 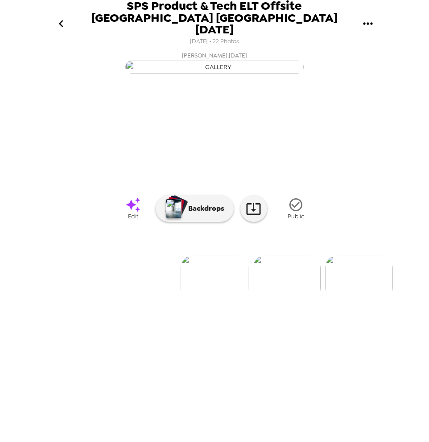 What do you see at coordinates (296, 209) in the screenshot?
I see `button: Public` at bounding box center [296, 209].